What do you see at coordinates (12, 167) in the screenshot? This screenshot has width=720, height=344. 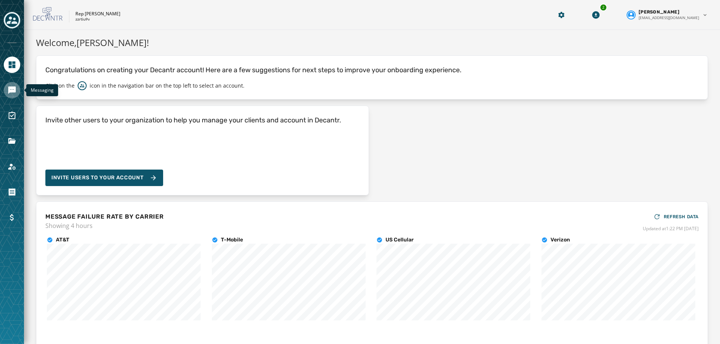 I see `a: Navigate to Account` at bounding box center [12, 167].